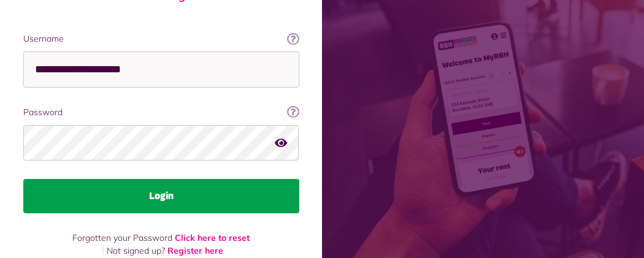  I want to click on a: Click here to reset, so click(212, 238).